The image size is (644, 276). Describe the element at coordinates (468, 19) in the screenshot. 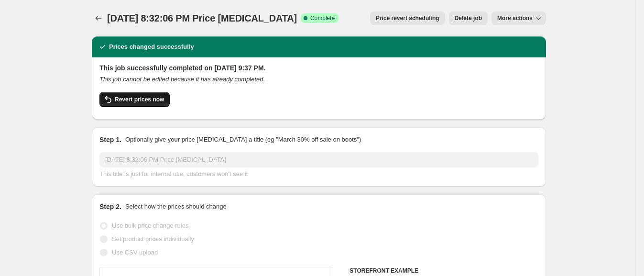

I see `span: Delete job` at that location.